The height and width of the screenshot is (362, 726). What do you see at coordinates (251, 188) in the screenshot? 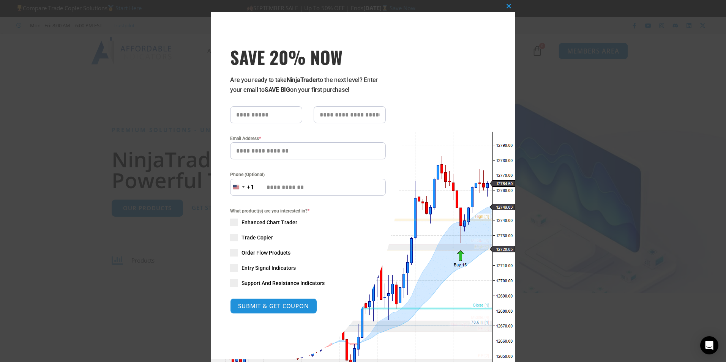
I see `div: +1` at bounding box center [251, 188].